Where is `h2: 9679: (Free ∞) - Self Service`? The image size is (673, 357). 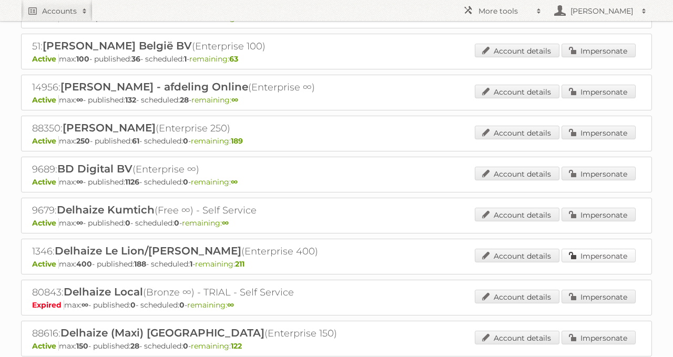 h2: 9679: (Free ∞) - Self Service is located at coordinates (216, 210).